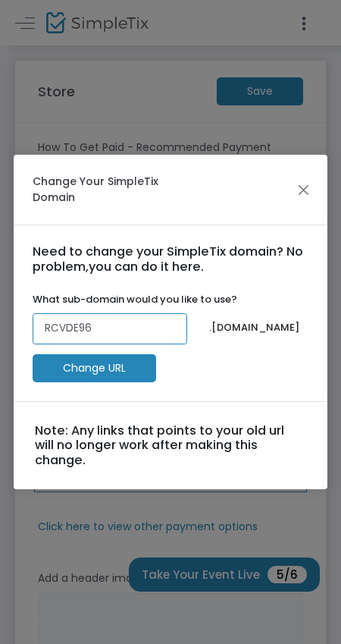 This screenshot has width=341, height=644. I want to click on button: Close, so click(304, 190).